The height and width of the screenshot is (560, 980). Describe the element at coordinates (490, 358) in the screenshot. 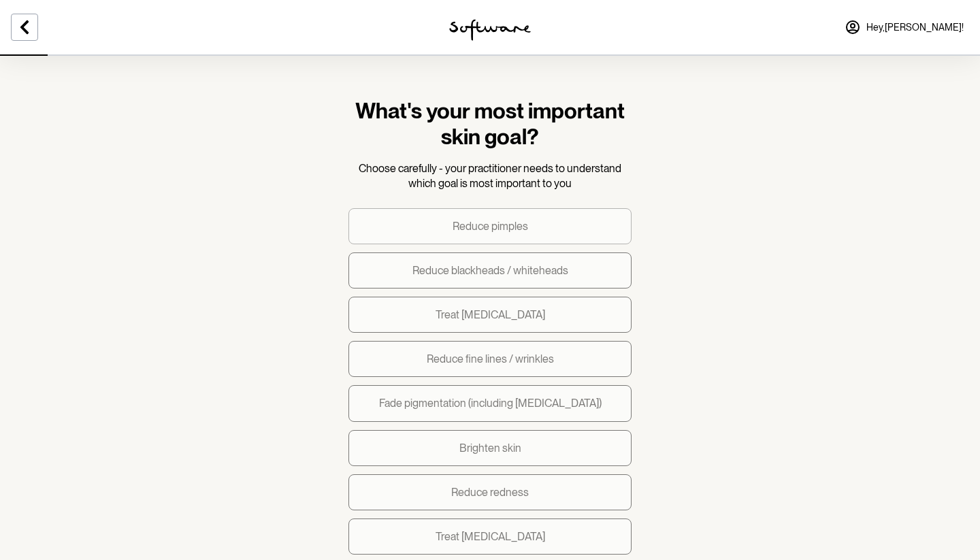

I see `p: Reduce fine lines / wrinkles` at that location.